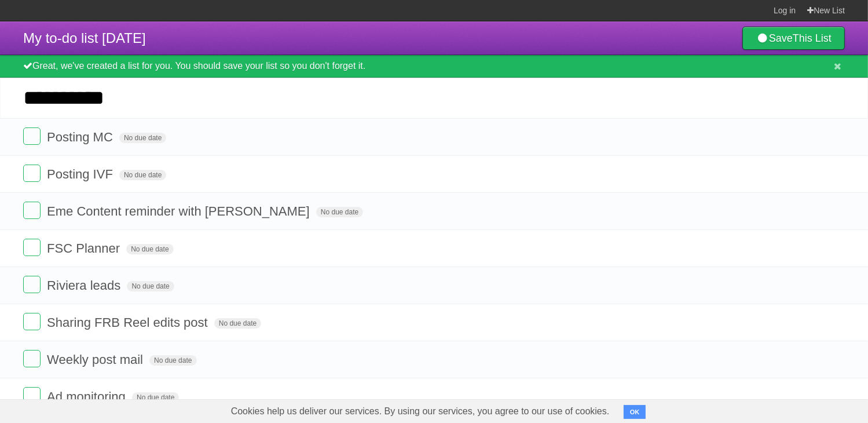  I want to click on span: Posting MC, so click(81, 137).